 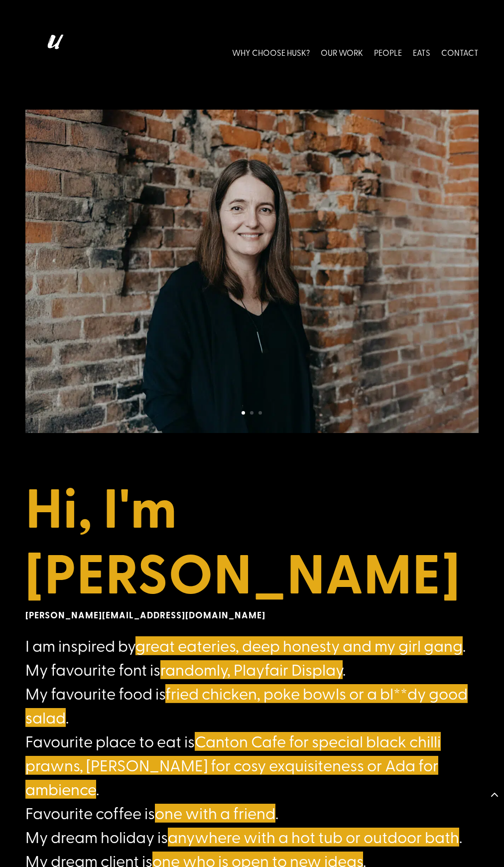 I want to click on span: one with a friend, so click(x=215, y=812).